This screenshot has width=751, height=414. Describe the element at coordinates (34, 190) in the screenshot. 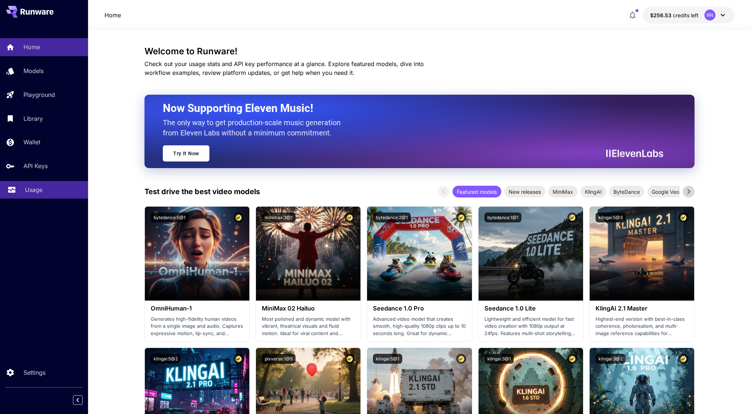

I see `p: Usage` at that location.